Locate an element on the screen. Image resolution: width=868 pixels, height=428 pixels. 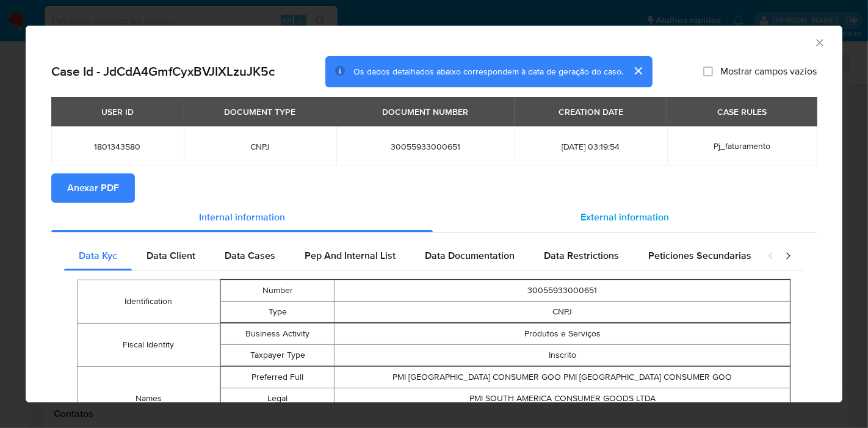
span: Data Restrictions is located at coordinates (581, 255).